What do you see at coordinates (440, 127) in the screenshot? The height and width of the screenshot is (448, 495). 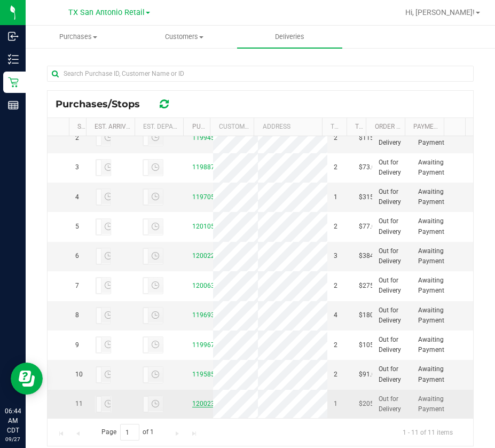 I see `a: Payment Status` at bounding box center [440, 127].